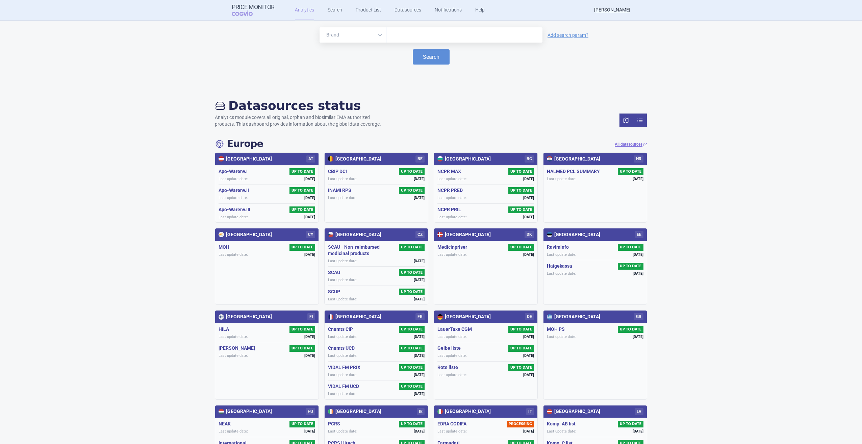 The width and height of the screenshot is (862, 444). Describe the element at coordinates (336, 424) in the screenshot. I see `h5: PCRS` at that location.